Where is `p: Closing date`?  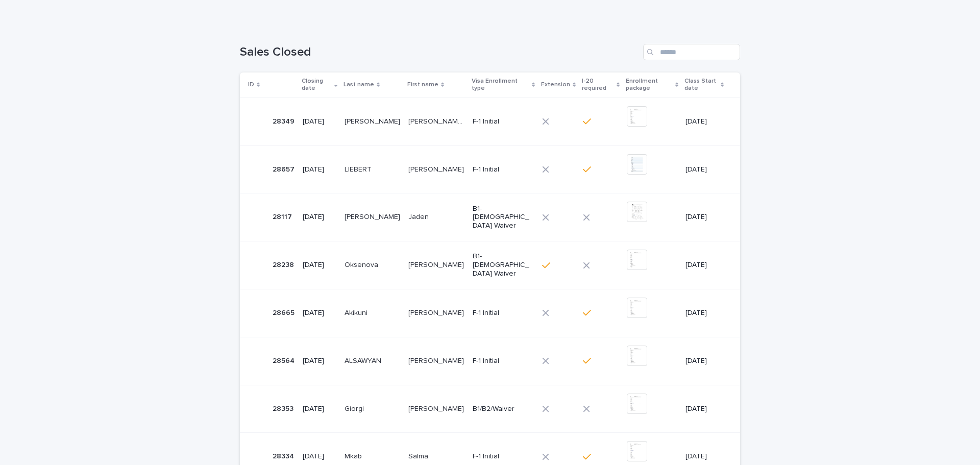
p: Closing date is located at coordinates (316, 84).